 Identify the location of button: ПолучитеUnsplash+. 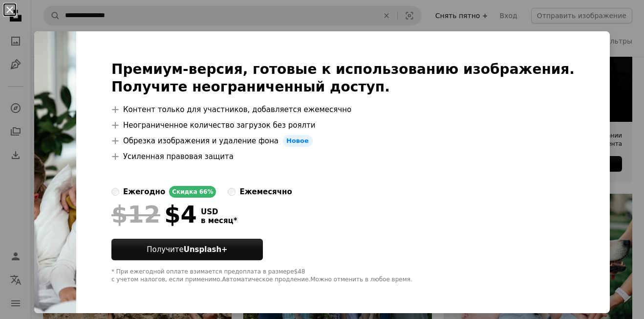
(187, 249).